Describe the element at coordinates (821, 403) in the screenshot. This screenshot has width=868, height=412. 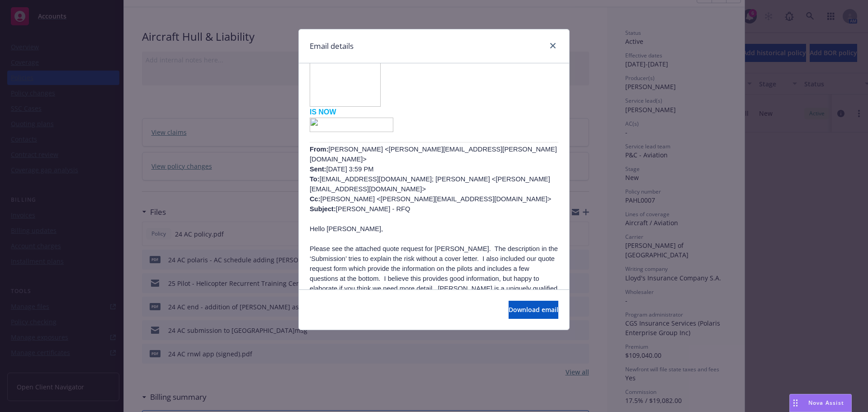
I see `button: Nova Assist` at that location.